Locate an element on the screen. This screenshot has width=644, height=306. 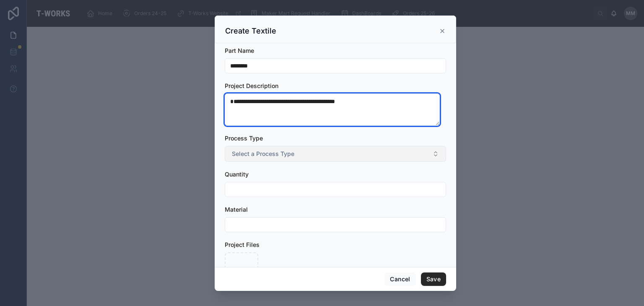
span: Process Type is located at coordinates (244, 138).